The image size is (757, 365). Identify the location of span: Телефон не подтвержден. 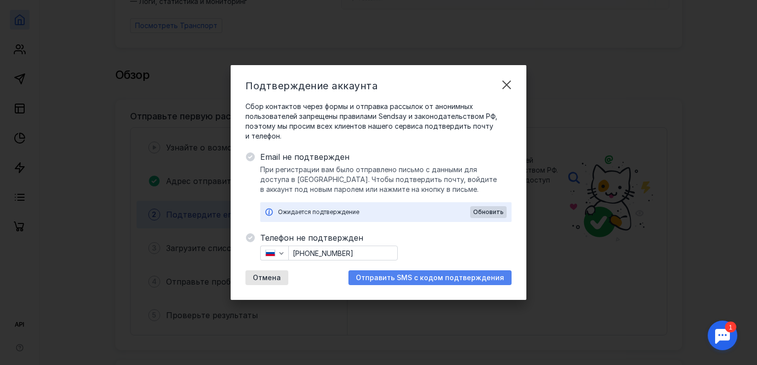
(386, 238).